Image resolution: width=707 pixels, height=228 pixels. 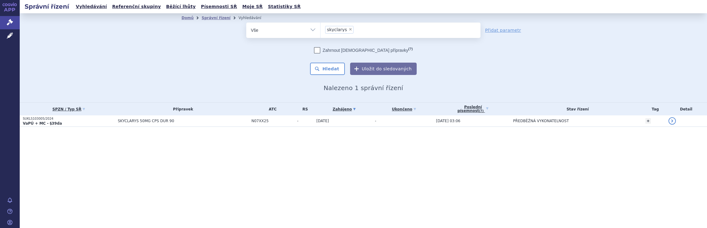 What do you see at coordinates (254, 18) in the screenshot?
I see `li: Vyhledávání` at bounding box center [254, 18].